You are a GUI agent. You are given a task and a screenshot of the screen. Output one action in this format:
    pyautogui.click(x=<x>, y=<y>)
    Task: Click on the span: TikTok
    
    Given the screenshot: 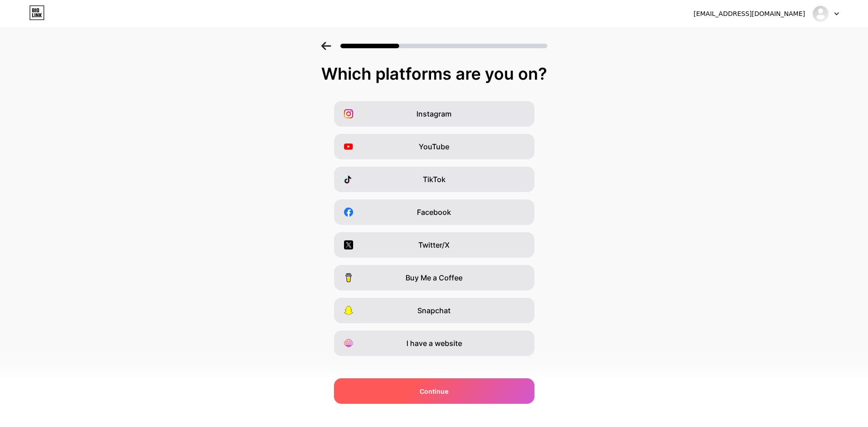 What is the action you would take?
    pyautogui.click(x=434, y=180)
    